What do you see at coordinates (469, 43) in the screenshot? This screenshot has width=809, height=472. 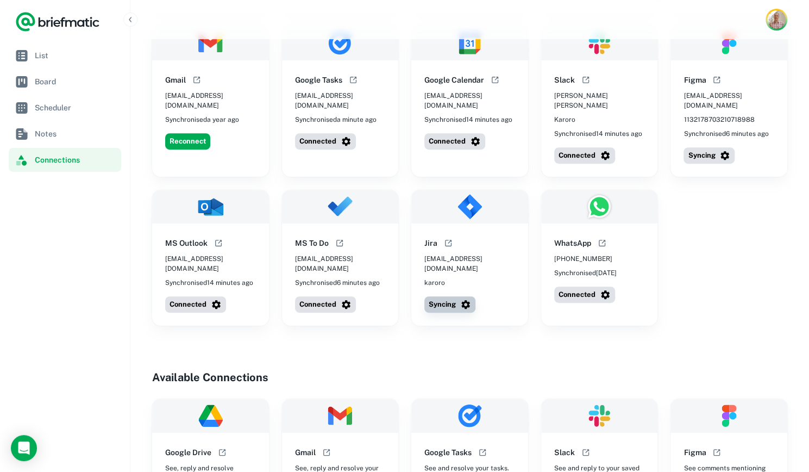 I see `img: Google Calendar` at bounding box center [469, 43].